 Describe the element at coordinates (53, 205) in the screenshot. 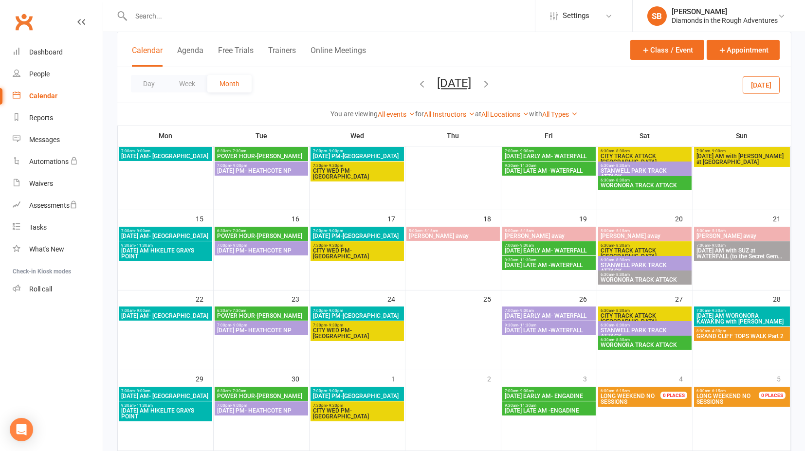

I see `div: Assessments` at that location.